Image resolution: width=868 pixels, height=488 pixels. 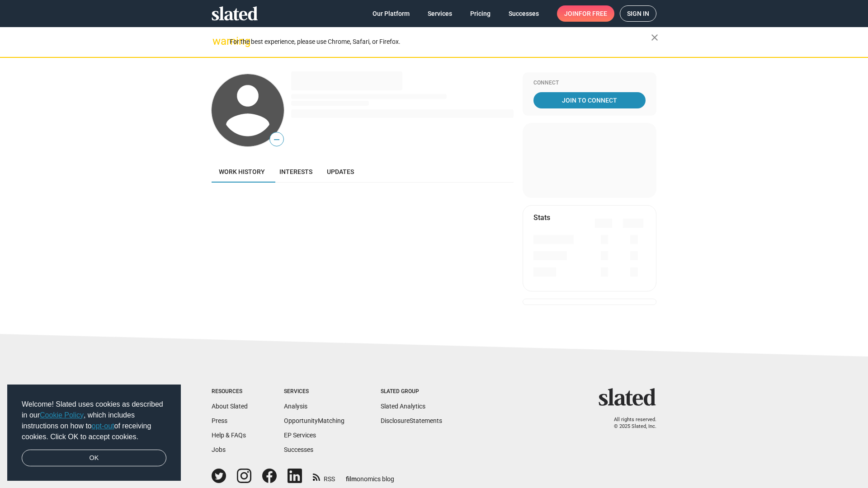 I want to click on mat-card-title: Stats, so click(x=541, y=218).